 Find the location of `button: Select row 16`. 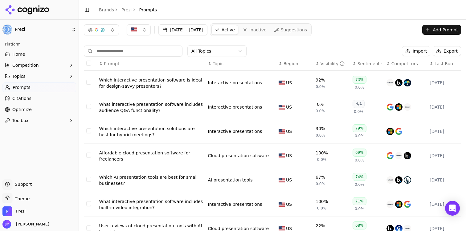

button: Select row 16 is located at coordinates (89, 204).